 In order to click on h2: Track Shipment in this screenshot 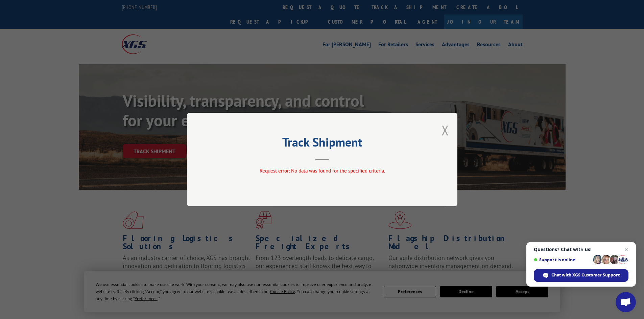, I will do `click(322, 144)`.